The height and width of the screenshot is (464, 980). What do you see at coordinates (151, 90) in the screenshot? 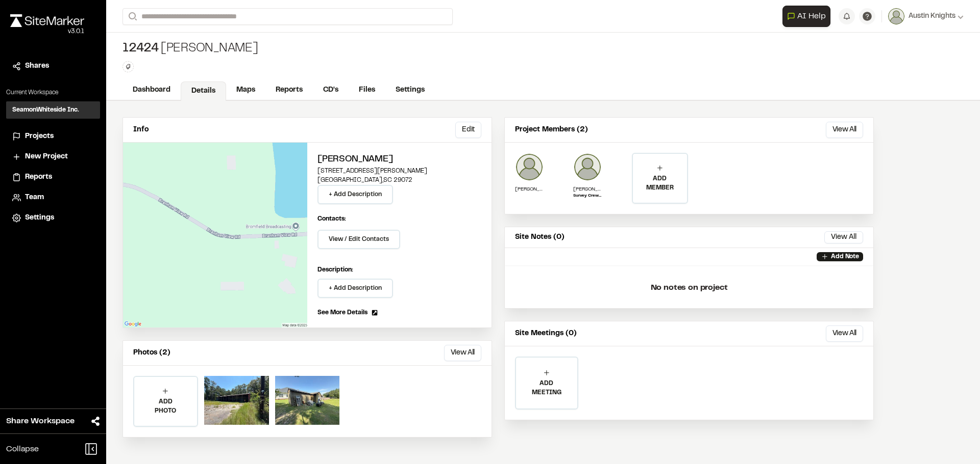
I see `a: Dashboard` at bounding box center [151, 90].